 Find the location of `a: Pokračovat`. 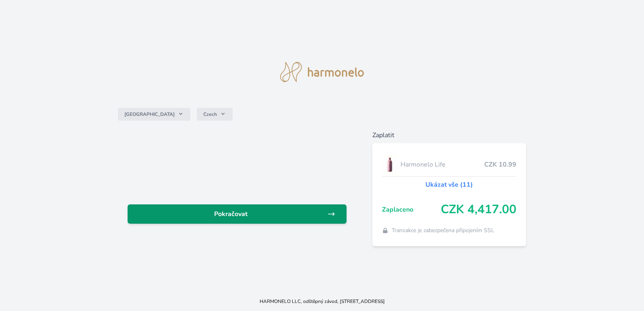

a: Pokračovat is located at coordinates (237, 214).